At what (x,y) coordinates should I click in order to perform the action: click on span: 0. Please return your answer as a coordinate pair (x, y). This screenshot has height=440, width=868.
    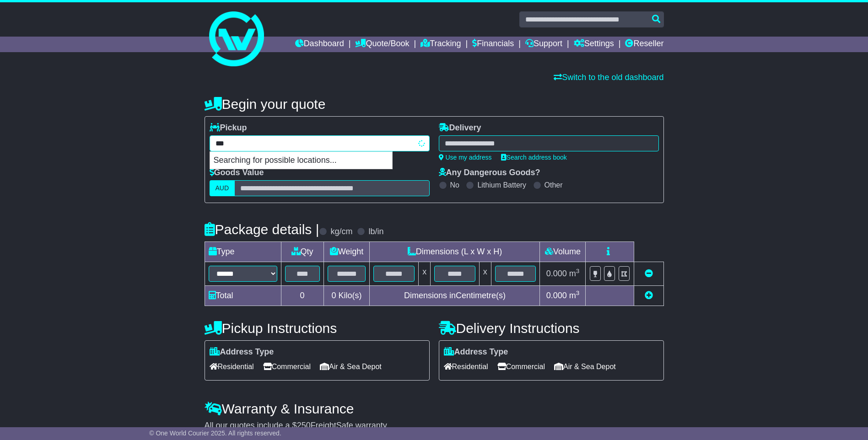
    Looking at the image, I should click on (334, 296).